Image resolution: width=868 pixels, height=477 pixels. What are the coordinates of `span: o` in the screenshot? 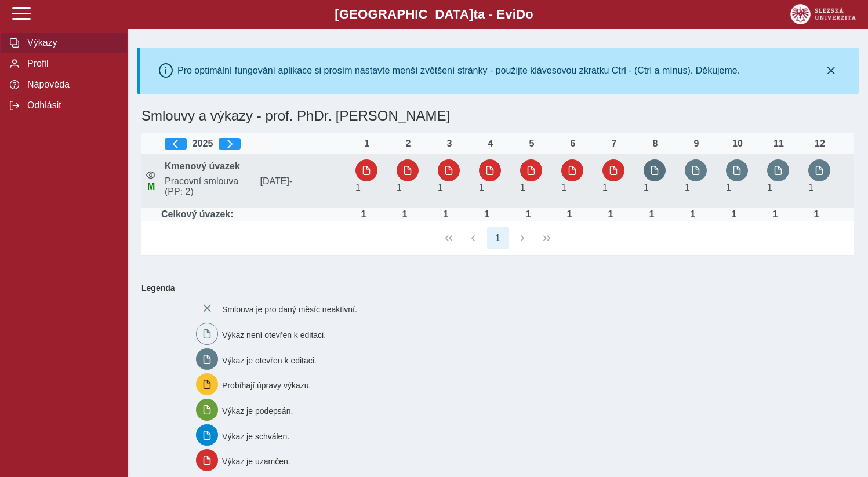 It's located at (530, 14).